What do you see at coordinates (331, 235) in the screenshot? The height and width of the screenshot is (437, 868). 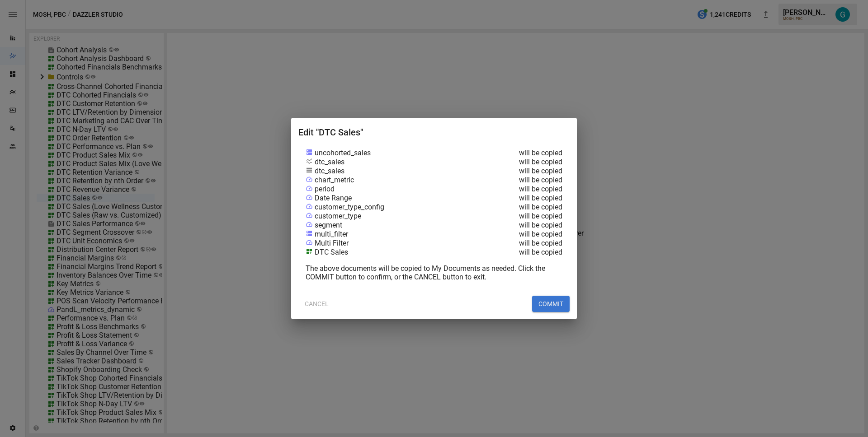 I see `div: multi_filter` at bounding box center [331, 235].